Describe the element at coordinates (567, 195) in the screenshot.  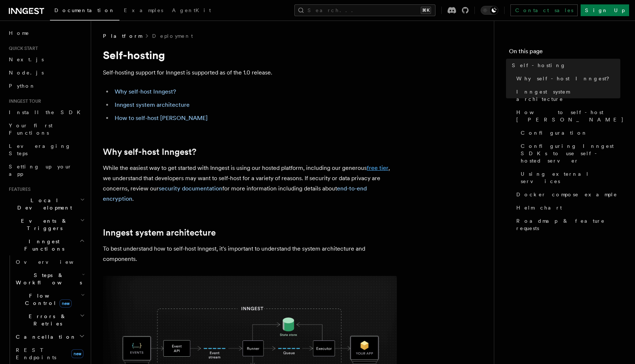
I see `span: Docker compose example` at that location.